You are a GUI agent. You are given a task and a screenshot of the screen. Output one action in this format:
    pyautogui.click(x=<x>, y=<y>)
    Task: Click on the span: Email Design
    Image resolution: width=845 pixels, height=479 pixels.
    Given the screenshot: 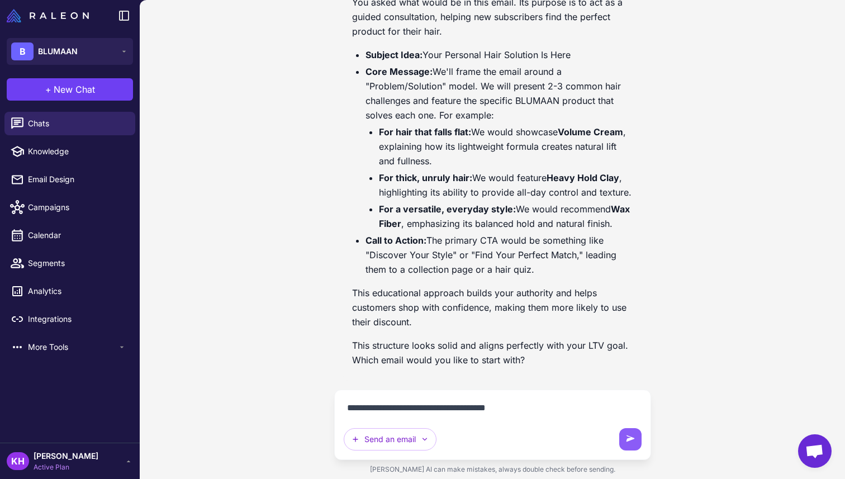 What is the action you would take?
    pyautogui.click(x=77, y=179)
    